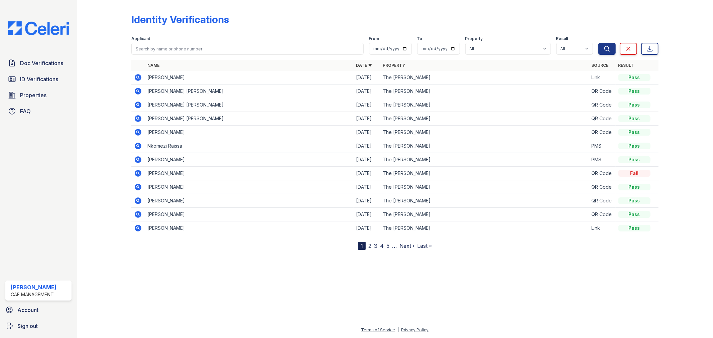  Describe the element at coordinates (247, 49) in the screenshot. I see `input: Search by name or phone number` at that location.